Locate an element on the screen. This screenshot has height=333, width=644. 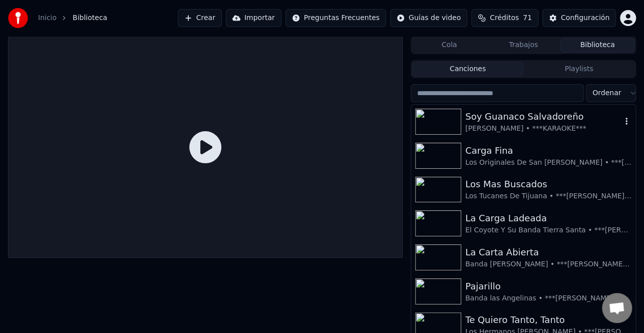
button: Configuración is located at coordinates (579, 18).